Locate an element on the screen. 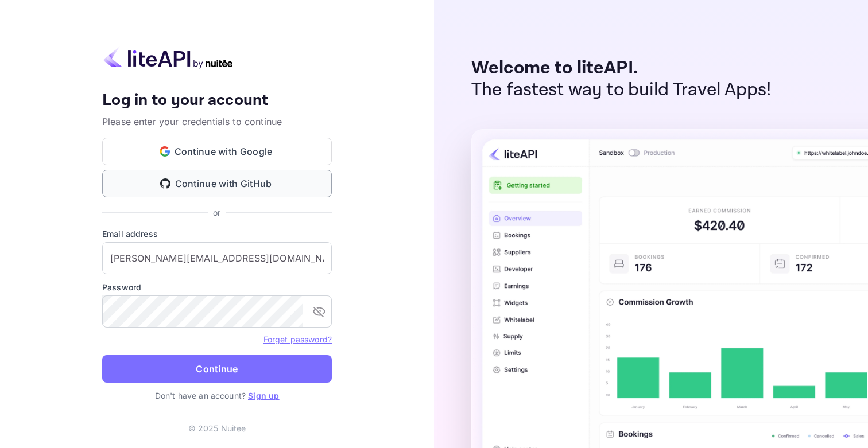  h4: Log in to your account is located at coordinates (217, 101).